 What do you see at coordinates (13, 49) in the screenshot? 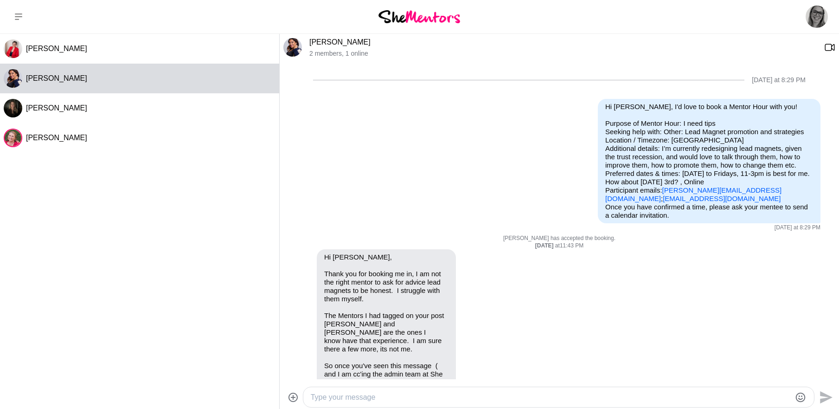
I see `div: Kat Milner` at bounding box center [13, 49].